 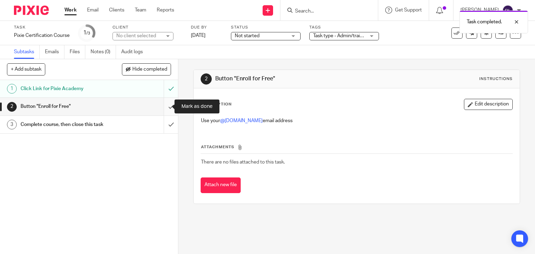 I want to click on a: Team, so click(x=140, y=10).